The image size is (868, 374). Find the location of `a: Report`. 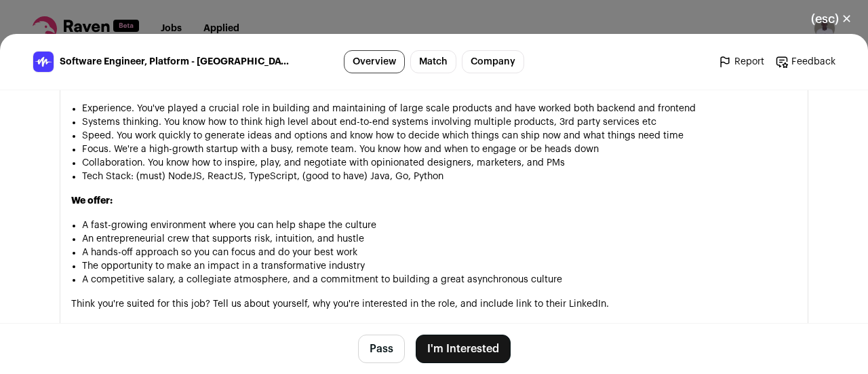

a: Report is located at coordinates (741, 61).